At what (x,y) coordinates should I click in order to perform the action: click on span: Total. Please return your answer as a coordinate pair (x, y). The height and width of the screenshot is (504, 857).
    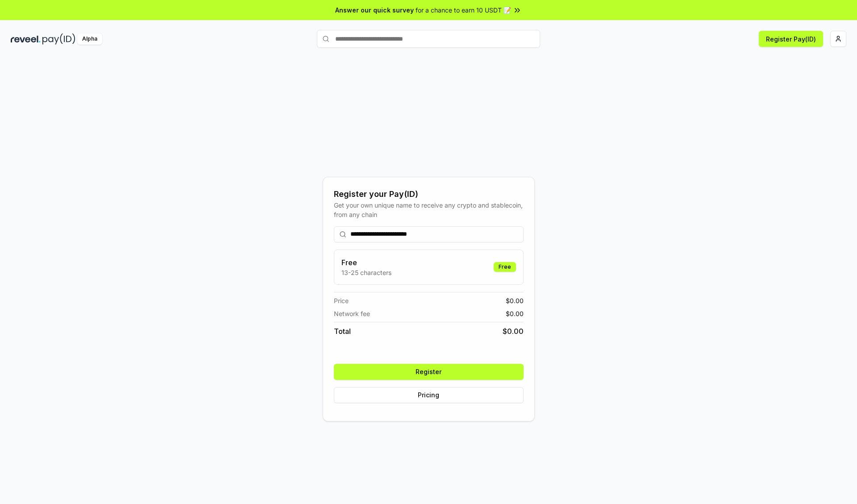
    Looking at the image, I should click on (342, 331).